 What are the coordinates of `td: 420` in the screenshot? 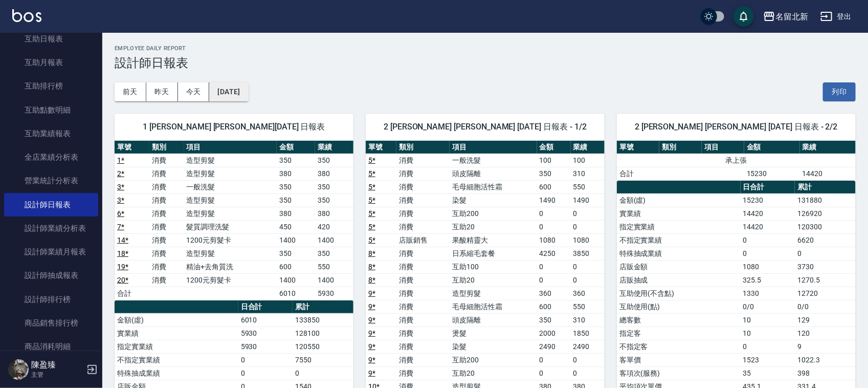 It's located at (334, 227).